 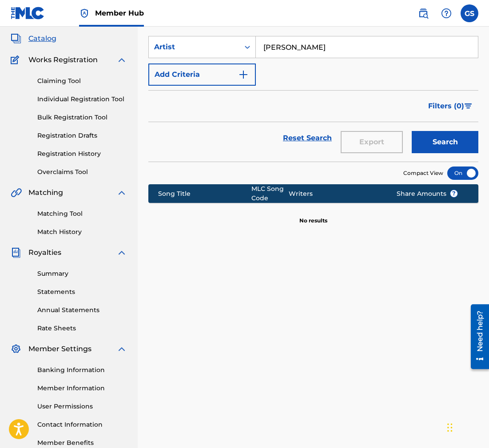 What do you see at coordinates (427, 193) in the screenshot?
I see `span: Share Amounts` at bounding box center [427, 193].